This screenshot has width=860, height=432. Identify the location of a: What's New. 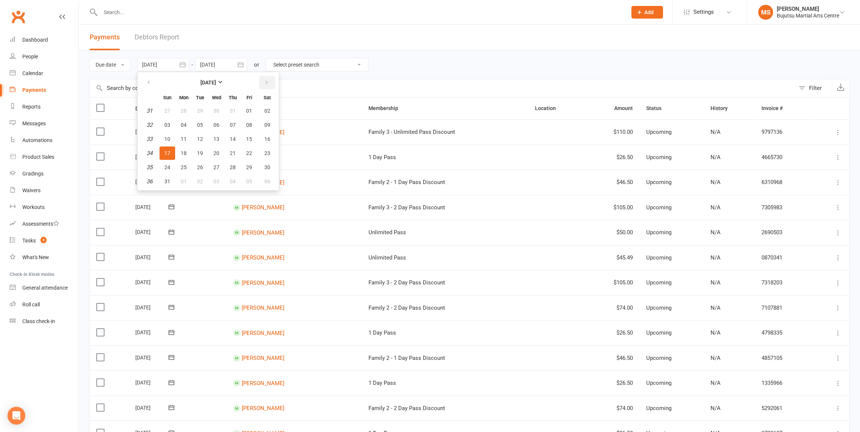
(44, 257).